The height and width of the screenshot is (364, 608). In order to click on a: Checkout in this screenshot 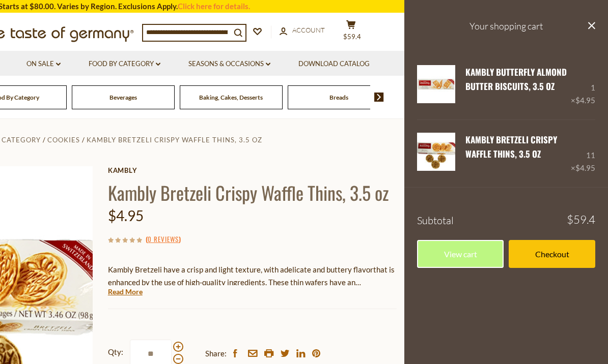, I will do `click(552, 254)`.